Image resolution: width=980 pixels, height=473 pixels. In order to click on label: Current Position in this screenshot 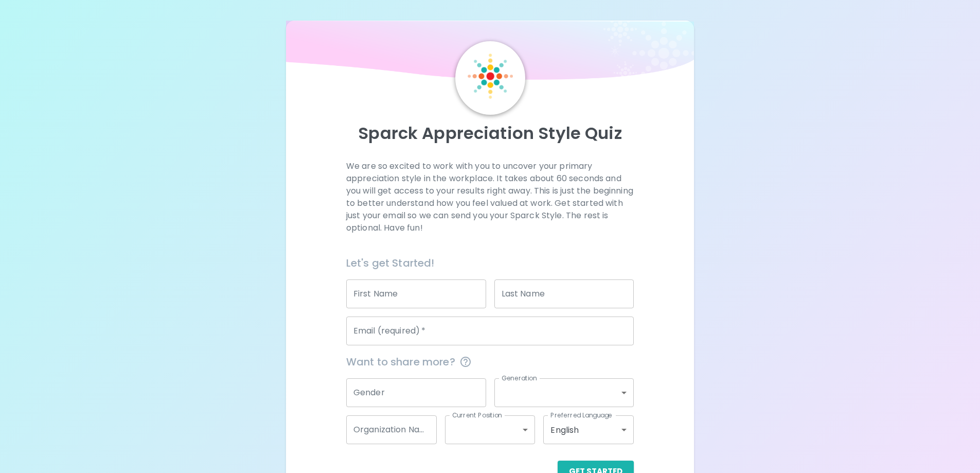, I will do `click(477, 414)`.